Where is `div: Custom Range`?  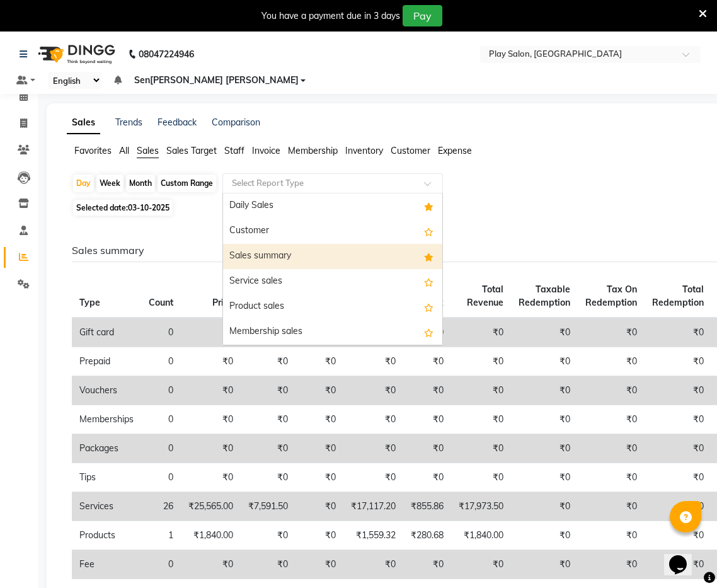 div: Custom Range is located at coordinates (186, 184).